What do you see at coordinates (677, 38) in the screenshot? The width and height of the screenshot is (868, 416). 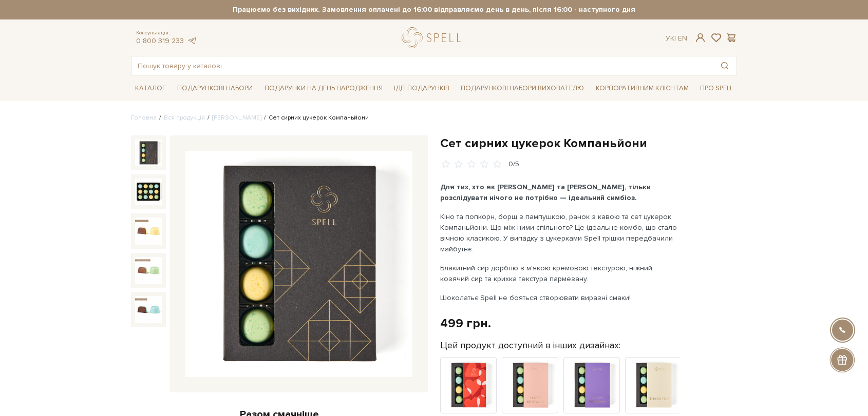 I see `div: Ук` at bounding box center [677, 38].